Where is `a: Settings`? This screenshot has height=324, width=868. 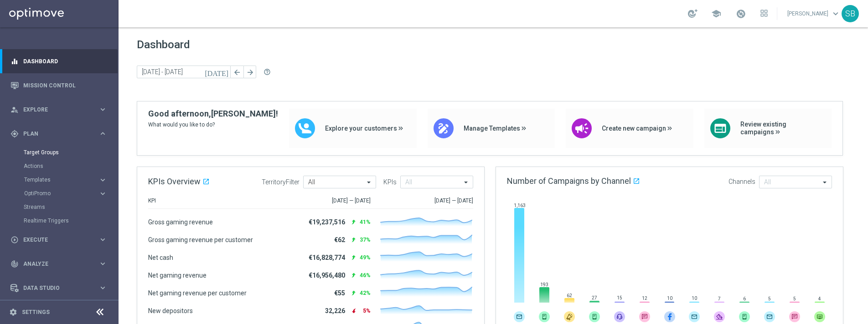
a: Settings is located at coordinates (35, 312).